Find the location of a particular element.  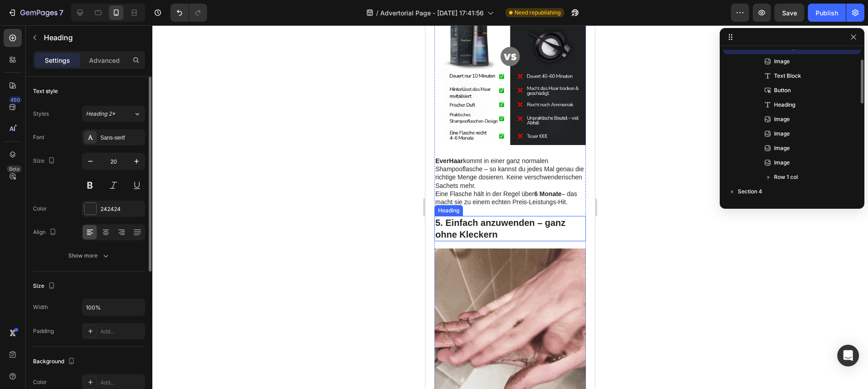

span: Text Block is located at coordinates (787, 76).